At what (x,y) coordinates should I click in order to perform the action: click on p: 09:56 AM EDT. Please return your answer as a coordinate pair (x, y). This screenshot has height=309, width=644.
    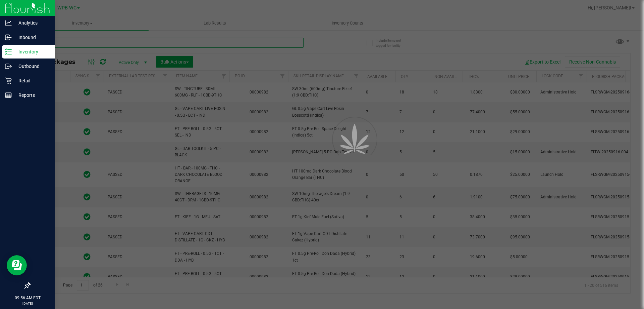
    Looking at the image, I should click on (27, 298).